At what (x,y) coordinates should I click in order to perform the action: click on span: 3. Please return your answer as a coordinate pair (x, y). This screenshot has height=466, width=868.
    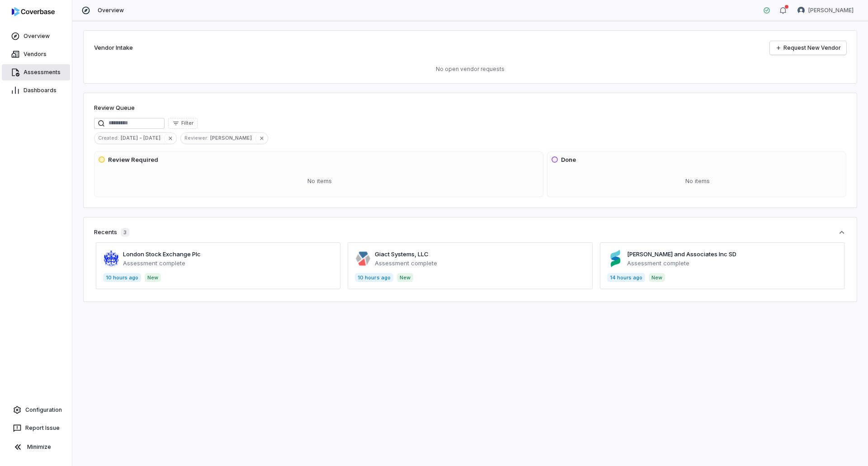
    Looking at the image, I should click on (125, 233).